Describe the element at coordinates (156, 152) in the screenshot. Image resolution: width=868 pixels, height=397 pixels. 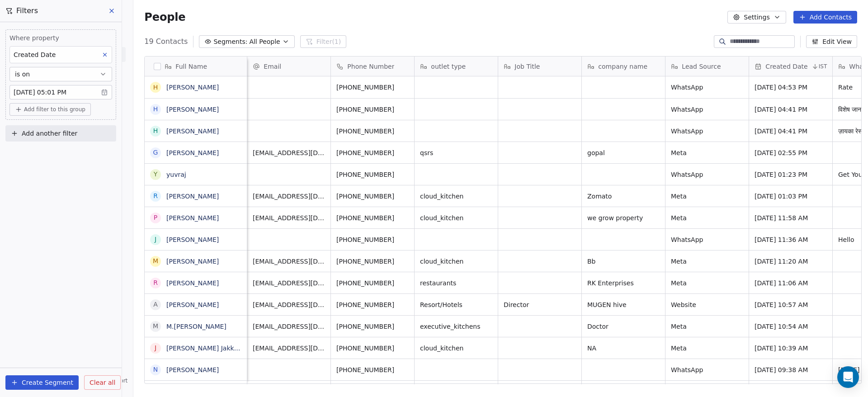
I see `div: G` at that location.